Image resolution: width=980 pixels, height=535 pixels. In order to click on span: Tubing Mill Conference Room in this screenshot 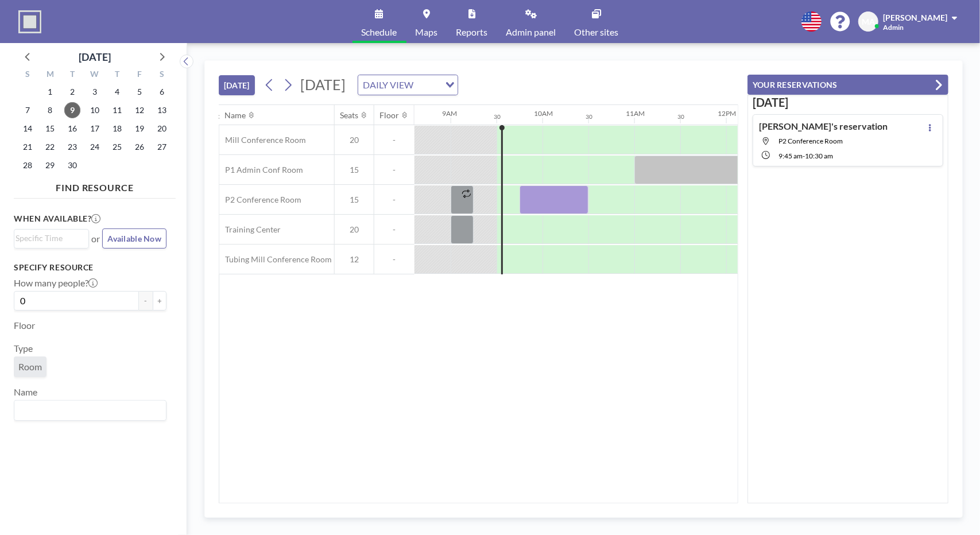, I will do `click(276, 259)`.